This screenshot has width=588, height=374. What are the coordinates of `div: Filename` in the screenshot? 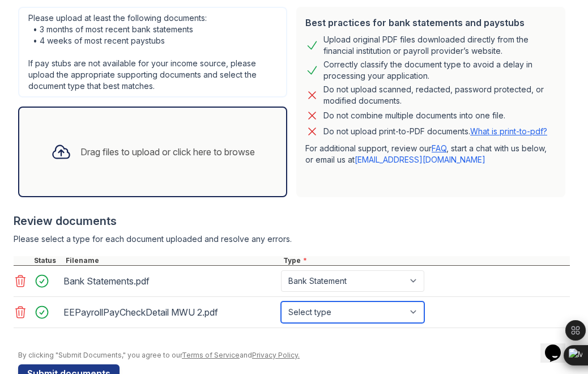 It's located at (172, 261).